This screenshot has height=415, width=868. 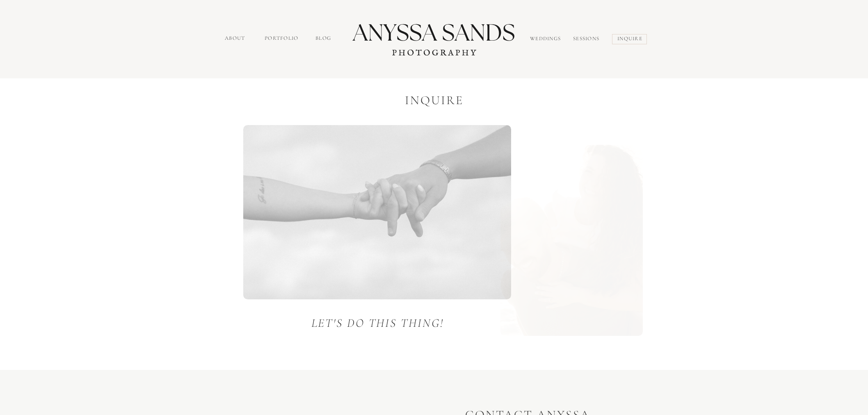 I want to click on nav: inquire, so click(x=631, y=39).